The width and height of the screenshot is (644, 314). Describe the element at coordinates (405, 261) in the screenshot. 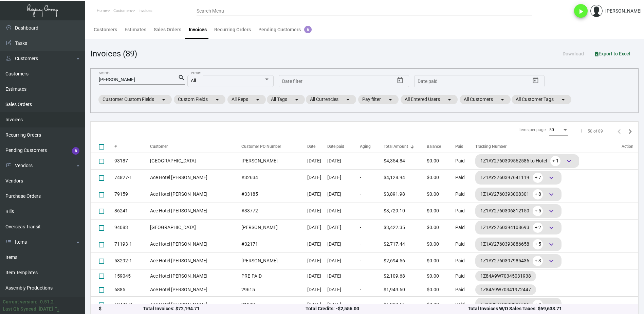

I see `td: $2,694.56` at that location.